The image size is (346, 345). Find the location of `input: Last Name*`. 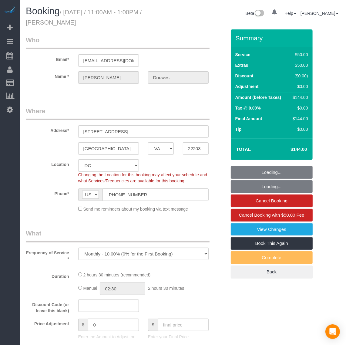

input: Last Name* is located at coordinates (178, 77).